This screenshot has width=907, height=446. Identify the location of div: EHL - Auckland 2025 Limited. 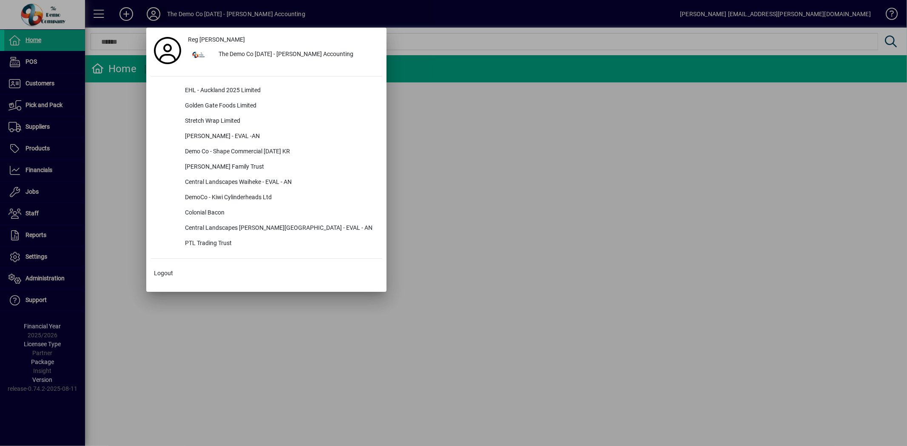
(280, 91).